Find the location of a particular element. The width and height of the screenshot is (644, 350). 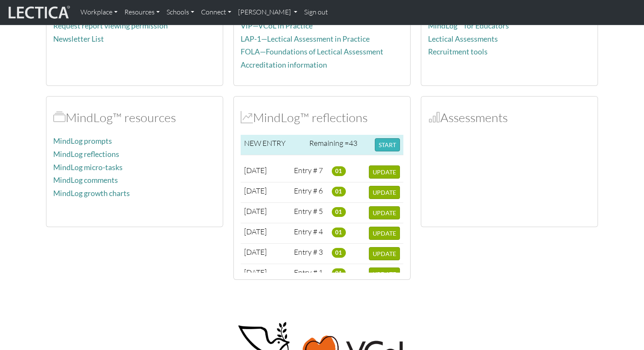

td: Entry # 6 is located at coordinates (309, 193).